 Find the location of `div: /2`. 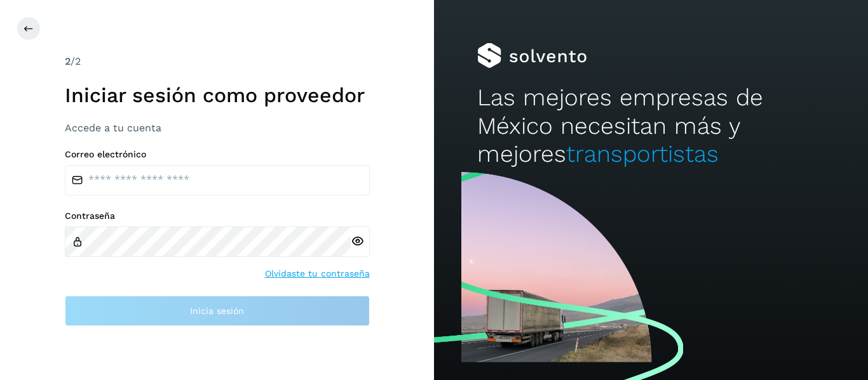

div: /2 is located at coordinates (217, 61).